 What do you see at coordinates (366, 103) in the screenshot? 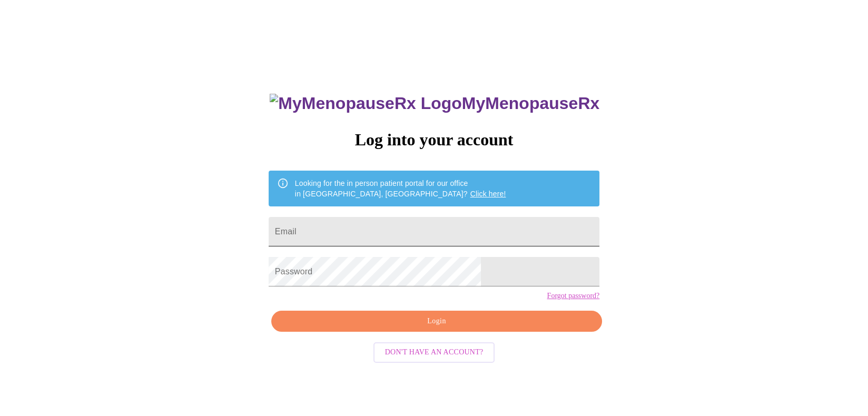
I see `img: MyMenopauseRx Logo` at bounding box center [366, 103].